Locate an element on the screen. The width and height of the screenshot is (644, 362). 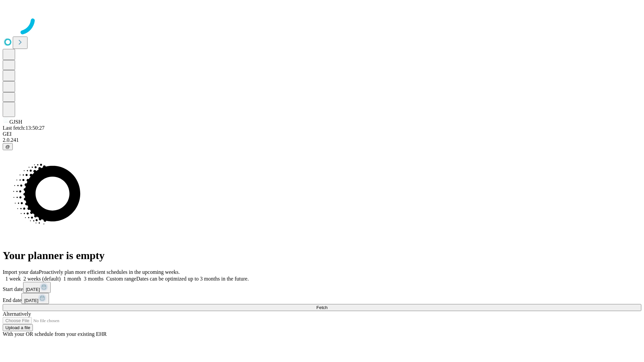
span: Alternatively is located at coordinates (17, 314).